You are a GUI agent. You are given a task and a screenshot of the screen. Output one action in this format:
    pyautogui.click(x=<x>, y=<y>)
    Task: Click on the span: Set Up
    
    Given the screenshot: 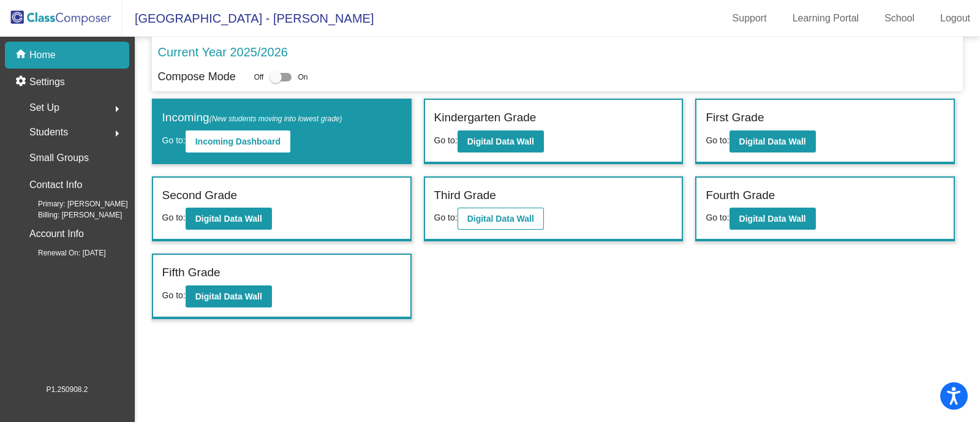 What is the action you would take?
    pyautogui.click(x=44, y=108)
    